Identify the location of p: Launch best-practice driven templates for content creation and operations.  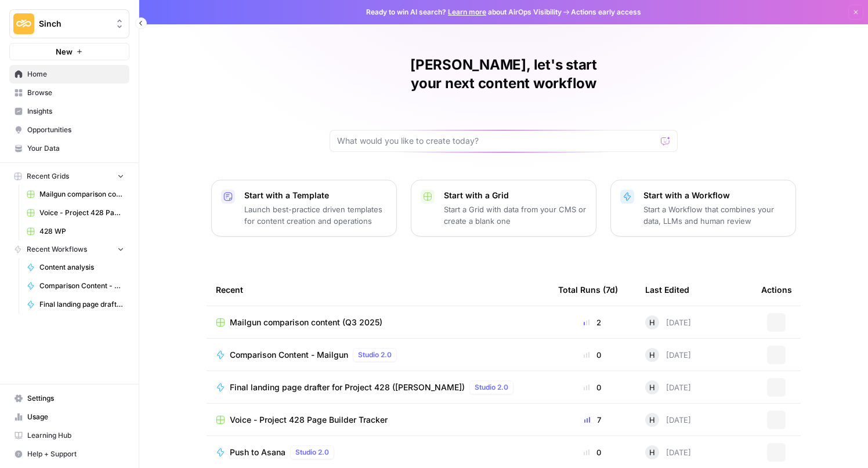
(315, 215).